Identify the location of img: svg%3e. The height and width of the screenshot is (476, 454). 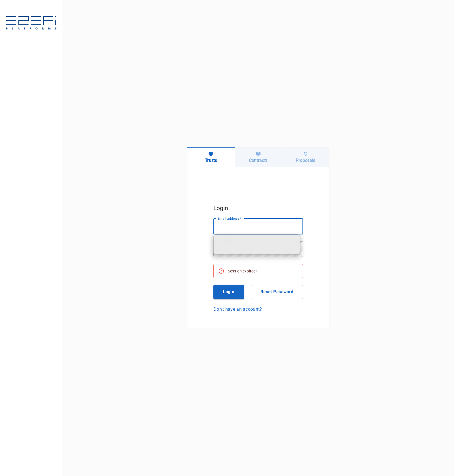
(31, 23).